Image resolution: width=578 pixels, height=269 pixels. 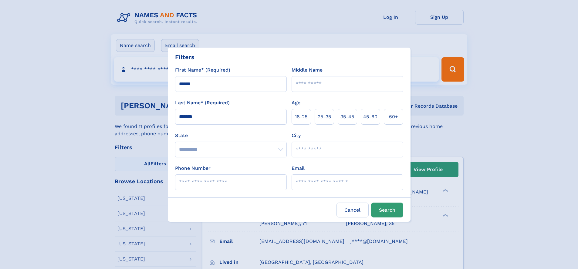 What do you see at coordinates (298, 168) in the screenshot?
I see `label: Email` at bounding box center [298, 168].